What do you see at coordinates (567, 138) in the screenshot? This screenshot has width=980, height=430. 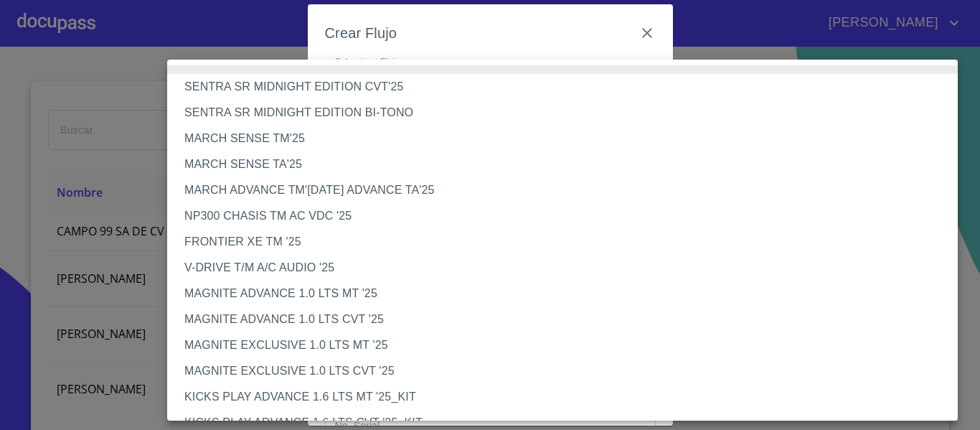 I see `li: MARCH SENSE TM'25` at bounding box center [567, 138].